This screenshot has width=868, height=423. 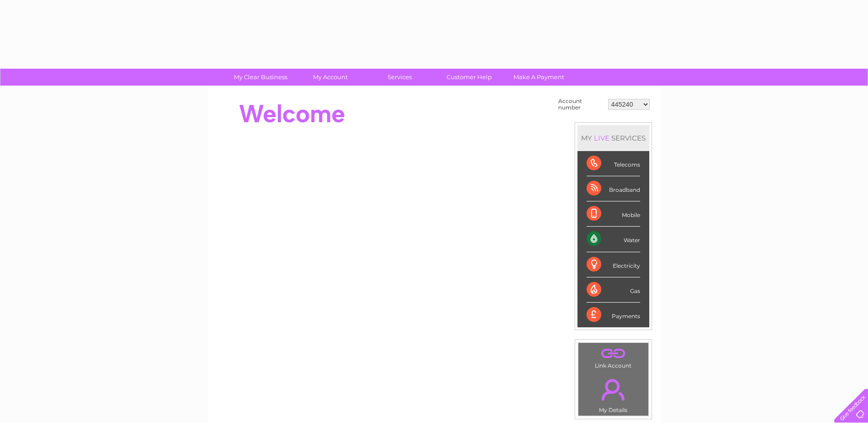 What do you see at coordinates (539, 77) in the screenshot?
I see `a: Make A Payment` at bounding box center [539, 77].